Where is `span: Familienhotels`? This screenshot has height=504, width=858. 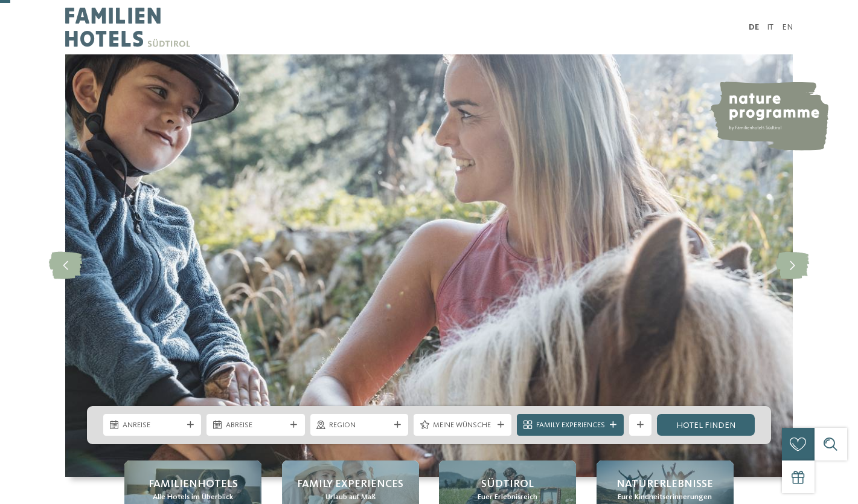 span: Familienhotels is located at coordinates (193, 483).